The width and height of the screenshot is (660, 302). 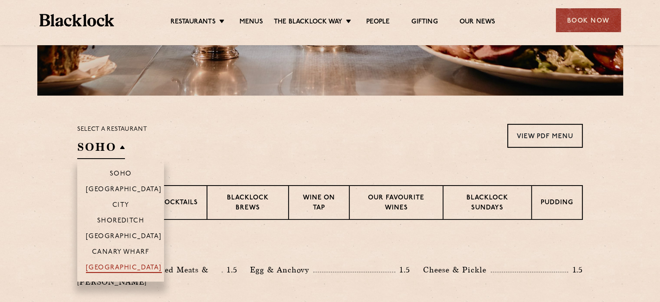 I want to click on h3: Pre Chop Bites, so click(x=330, y=247).